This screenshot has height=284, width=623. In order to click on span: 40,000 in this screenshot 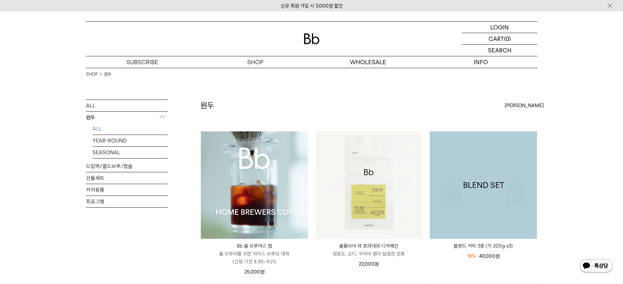, I will do `click(489, 256)`.